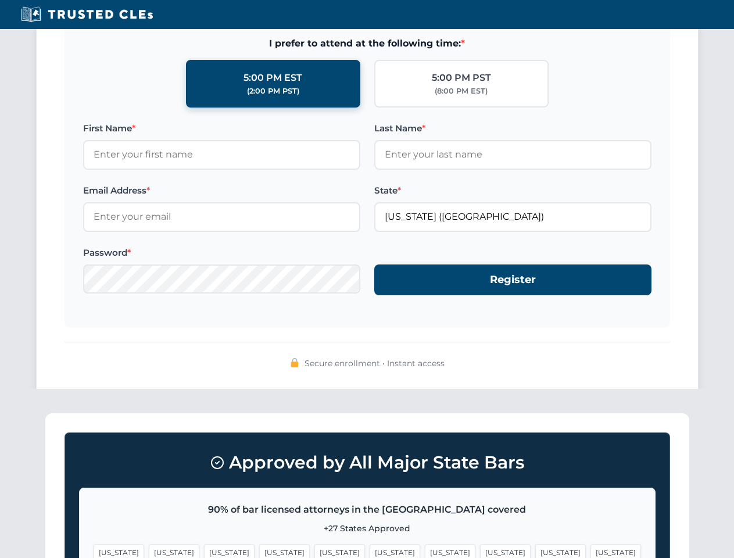  Describe the element at coordinates (367, 44) in the screenshot. I see `span: I prefer to attend at the following time:` at that location.